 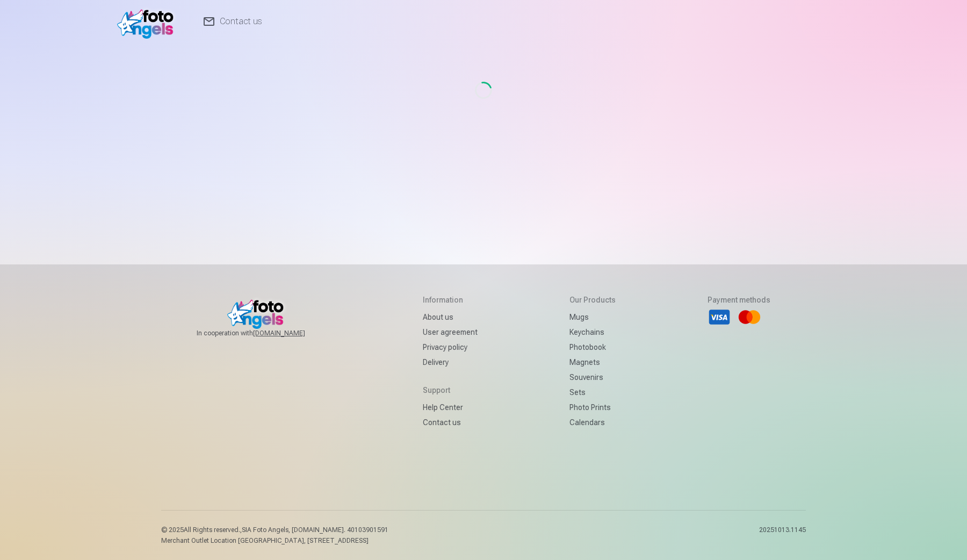 What do you see at coordinates (719, 317) in the screenshot?
I see `li: Visa` at bounding box center [719, 317].